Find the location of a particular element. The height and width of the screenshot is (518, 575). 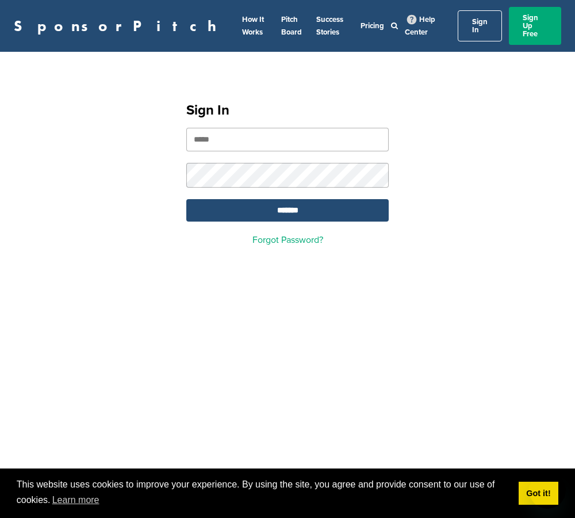

a: learn more about cookies is located at coordinates (76, 500).